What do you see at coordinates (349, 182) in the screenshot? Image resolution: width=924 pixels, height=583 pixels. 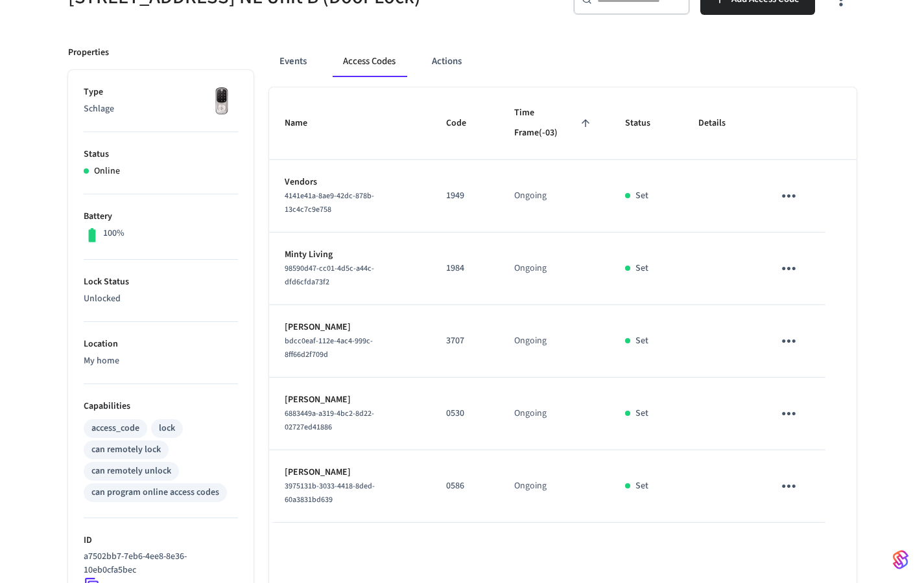 I see `p: Vendors` at bounding box center [349, 182].